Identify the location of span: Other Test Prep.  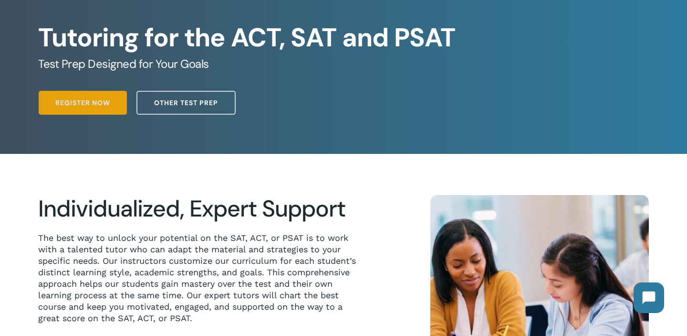
(186, 103).